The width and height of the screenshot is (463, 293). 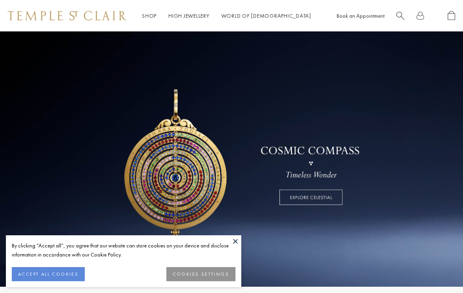 I want to click on div: By clicking “Accept all”, you agree that our website can store cookies on your device and disclos..., so click(x=124, y=250).